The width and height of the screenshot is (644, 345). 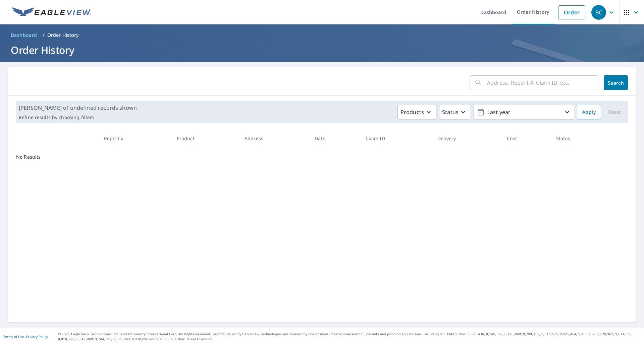 What do you see at coordinates (581, 138) in the screenshot?
I see `th: Status` at bounding box center [581, 138].